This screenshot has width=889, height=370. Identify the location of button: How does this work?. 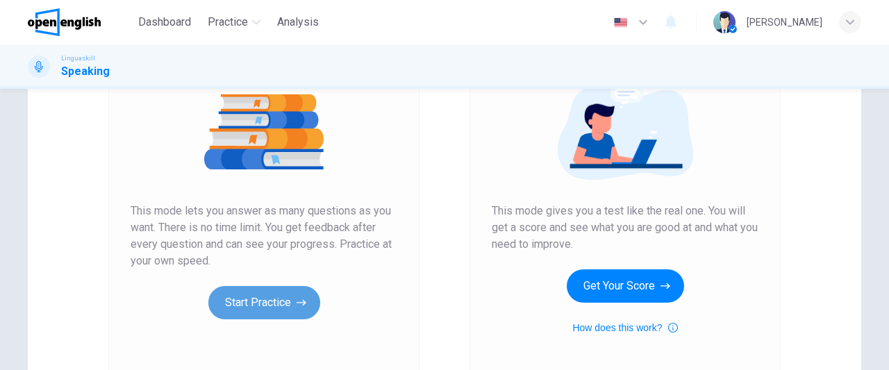
(625, 328).